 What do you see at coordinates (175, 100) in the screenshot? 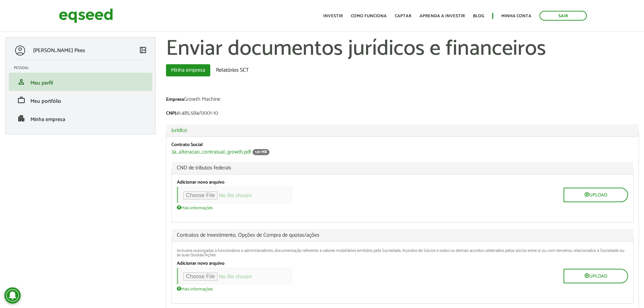
I see `label: Empresa` at bounding box center [175, 100].